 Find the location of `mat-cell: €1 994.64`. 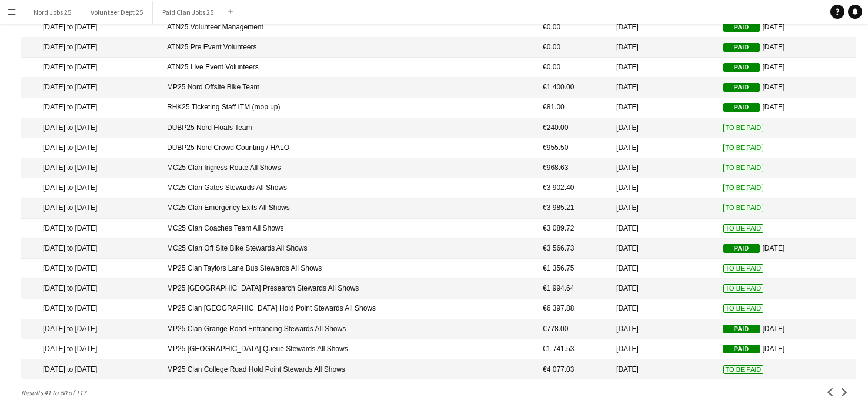

mat-cell: €1 994.64 is located at coordinates (573, 289).